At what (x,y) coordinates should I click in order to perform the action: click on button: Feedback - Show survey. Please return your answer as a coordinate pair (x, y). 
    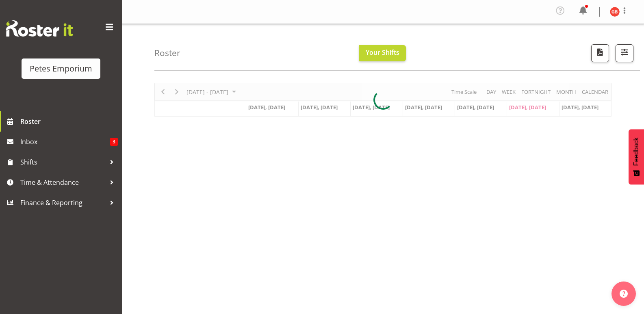
    Looking at the image, I should click on (636, 157).